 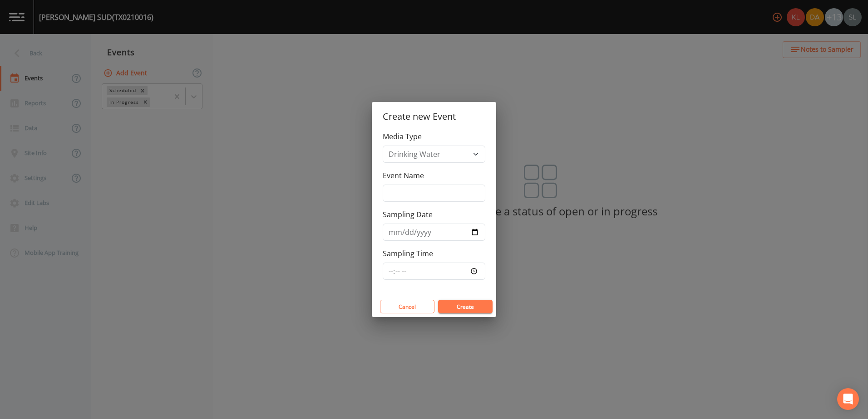 What do you see at coordinates (407, 307) in the screenshot?
I see `button: Cancel` at bounding box center [407, 307].